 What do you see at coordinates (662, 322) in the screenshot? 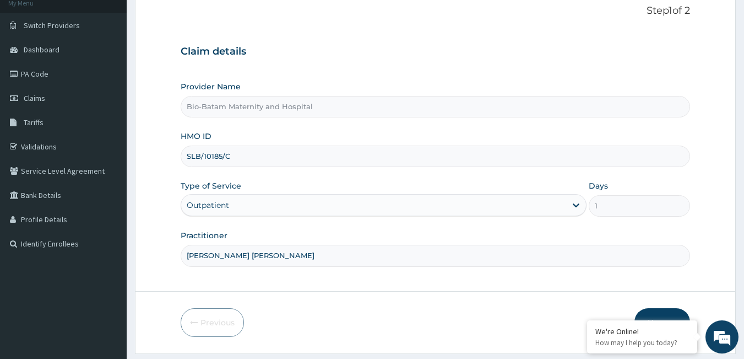
I see `button: Next` at bounding box center [662, 322].